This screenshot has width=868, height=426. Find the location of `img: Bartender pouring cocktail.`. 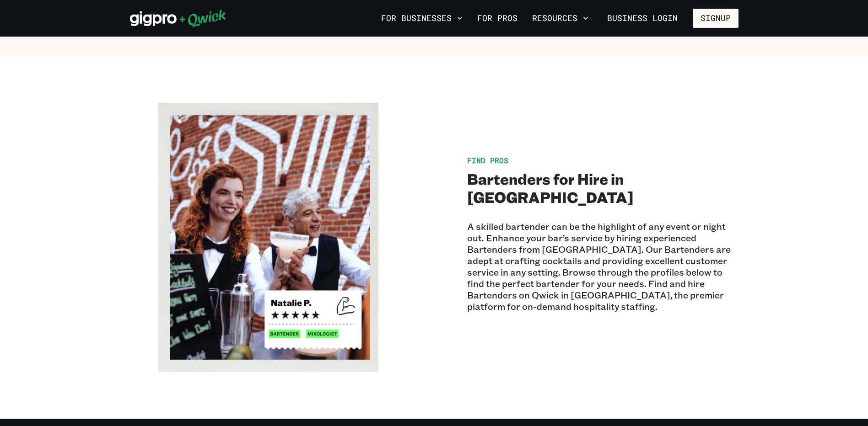

img: Bartender pouring cocktail. is located at coordinates (265, 237).